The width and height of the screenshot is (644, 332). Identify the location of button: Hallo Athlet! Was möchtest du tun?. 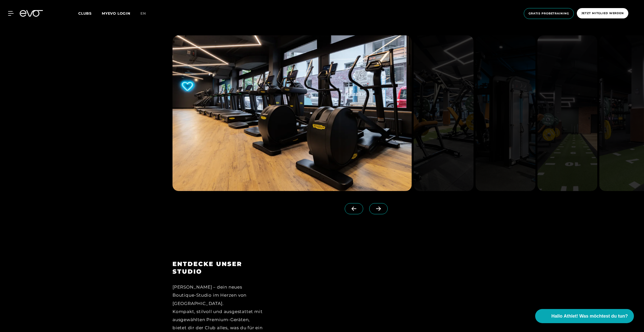
(584, 316).